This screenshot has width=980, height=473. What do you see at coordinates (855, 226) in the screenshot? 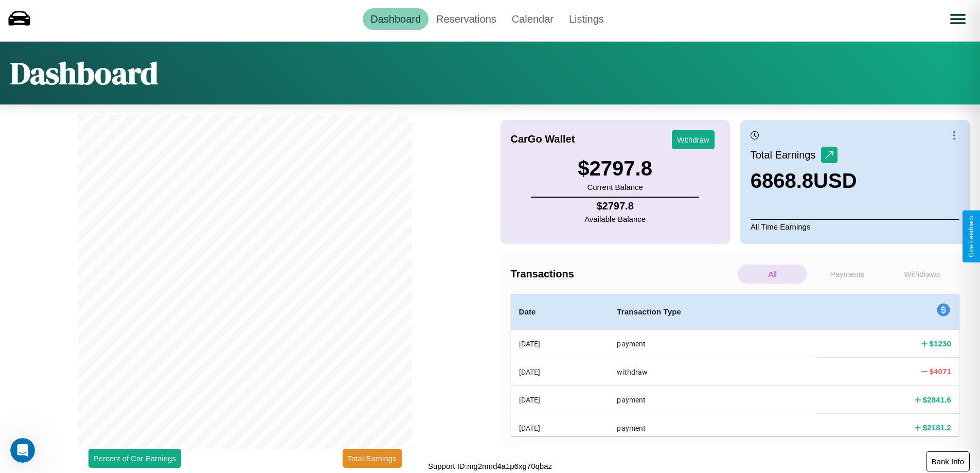
I see `p: All Time Earnings` at bounding box center [855, 226].